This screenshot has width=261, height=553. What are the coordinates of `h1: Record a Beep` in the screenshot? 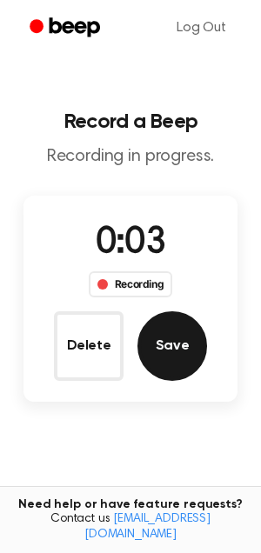 It's located at (130, 122).